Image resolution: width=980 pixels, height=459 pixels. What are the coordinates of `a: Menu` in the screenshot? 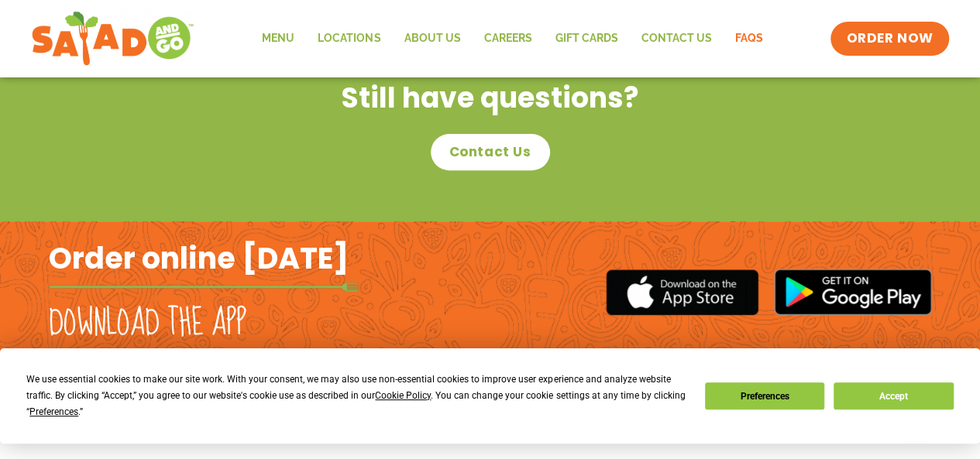 It's located at (278, 39).